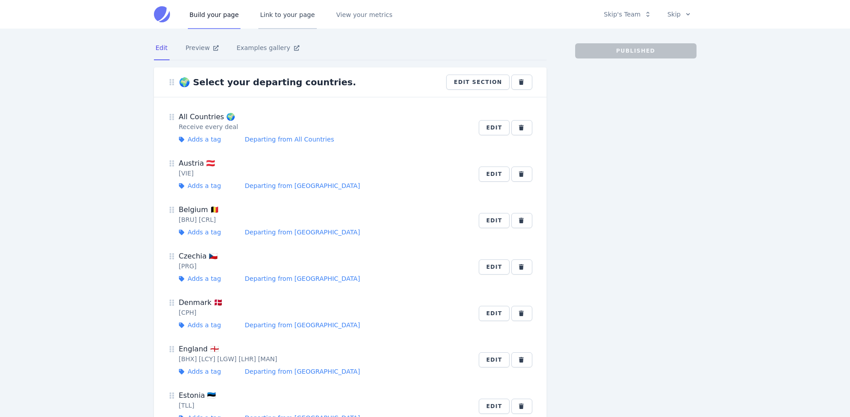 The height and width of the screenshot is (417, 850). I want to click on a: Examples gallery, so click(268, 48).